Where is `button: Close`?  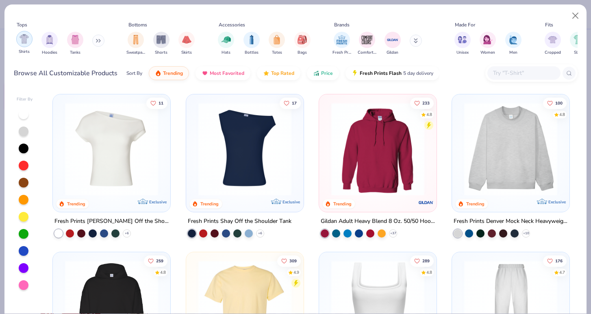 button: Close is located at coordinates (576, 16).